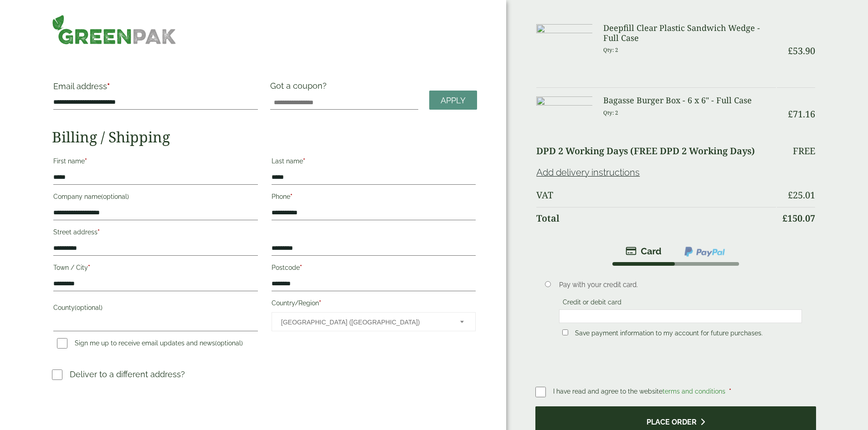  Describe the element at coordinates (799, 218) in the screenshot. I see `bdi: 150.07` at that location.